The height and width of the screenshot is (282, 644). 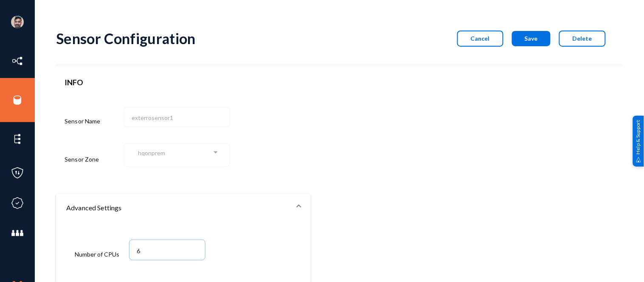 What do you see at coordinates (638, 160) in the screenshot?
I see `img: help_support.svg` at bounding box center [638, 160].